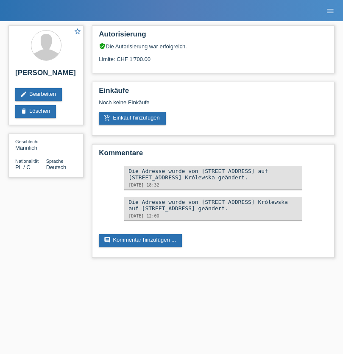 Image resolution: width=343 pixels, height=354 pixels. I want to click on div: Noch keine Einkäufe, so click(213, 105).